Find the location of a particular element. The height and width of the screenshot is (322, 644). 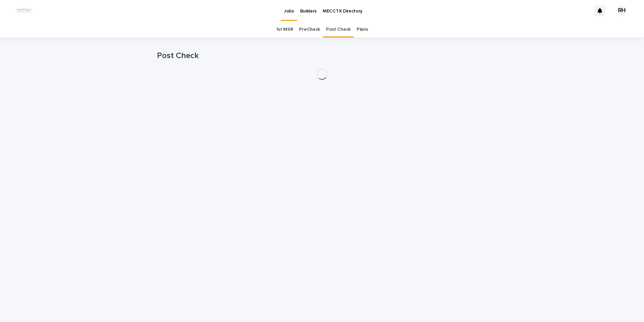

img: dhEtdSsQReaQtgKTuLrt is located at coordinates (24, 11).